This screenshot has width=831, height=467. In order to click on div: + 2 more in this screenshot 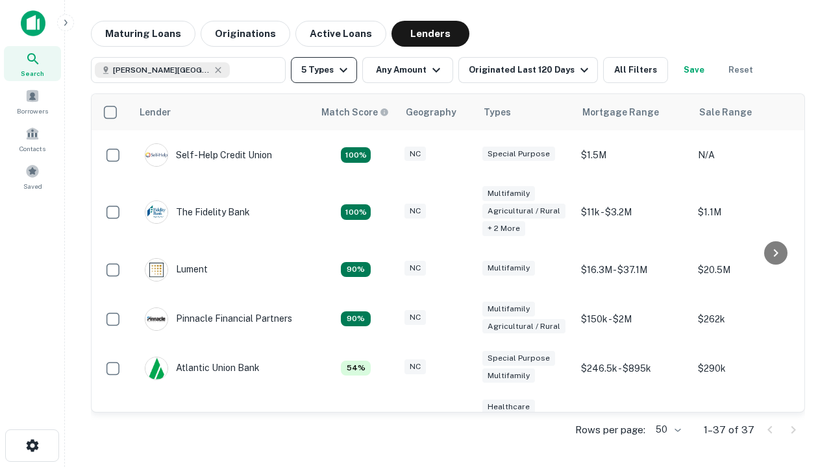, I will do `click(503, 228)`.